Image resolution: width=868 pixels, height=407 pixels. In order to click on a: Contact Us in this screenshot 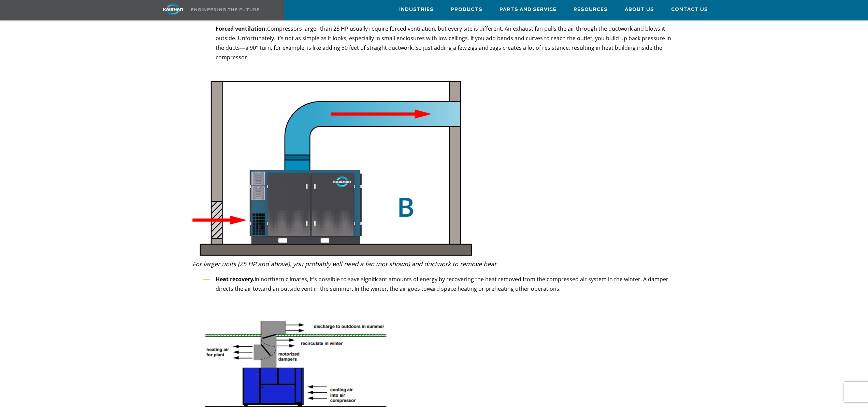, I will do `click(690, 10)`.